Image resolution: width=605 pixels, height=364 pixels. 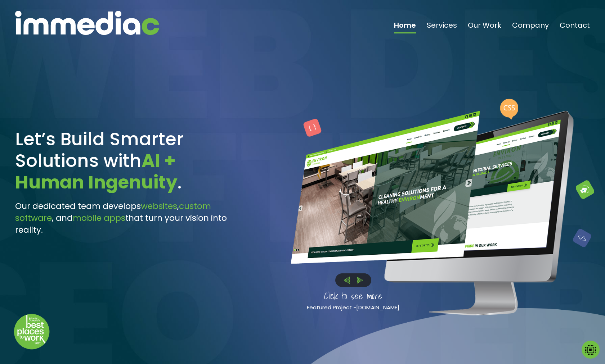 What do you see at coordinates (575, 27) in the screenshot?
I see `a: Contact` at bounding box center [575, 27].